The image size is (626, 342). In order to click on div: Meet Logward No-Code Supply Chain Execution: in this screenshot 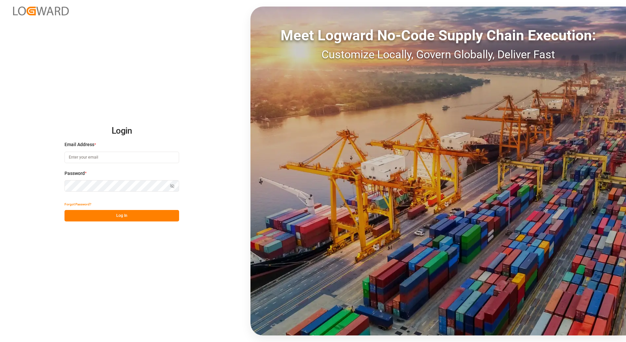, I will do `click(438, 35)`.